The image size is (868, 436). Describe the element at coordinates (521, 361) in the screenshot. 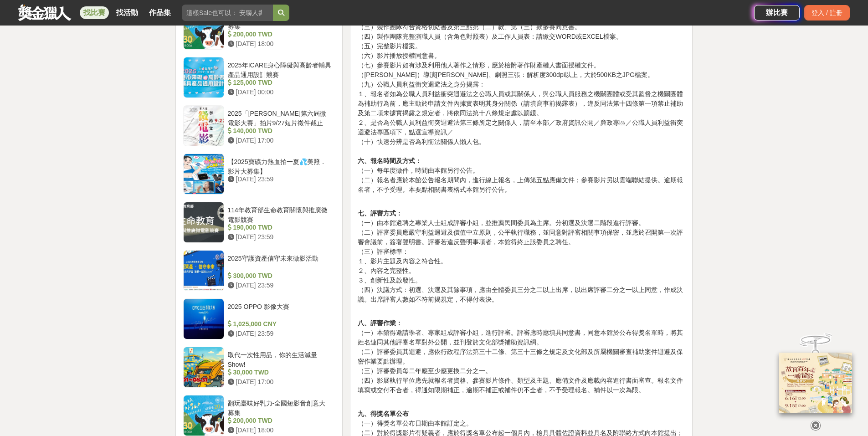

I see `p: （一）本館得邀請學者、專家組成評審小組，進行評審。評審應時應填具同意書，同意本館於公布得獎名單時，將其姓名連同其他評審名單對外公開，並刊登於文化部獎補助資訊網。 （二）評審委員其迴避，應依行政程...` at that location.